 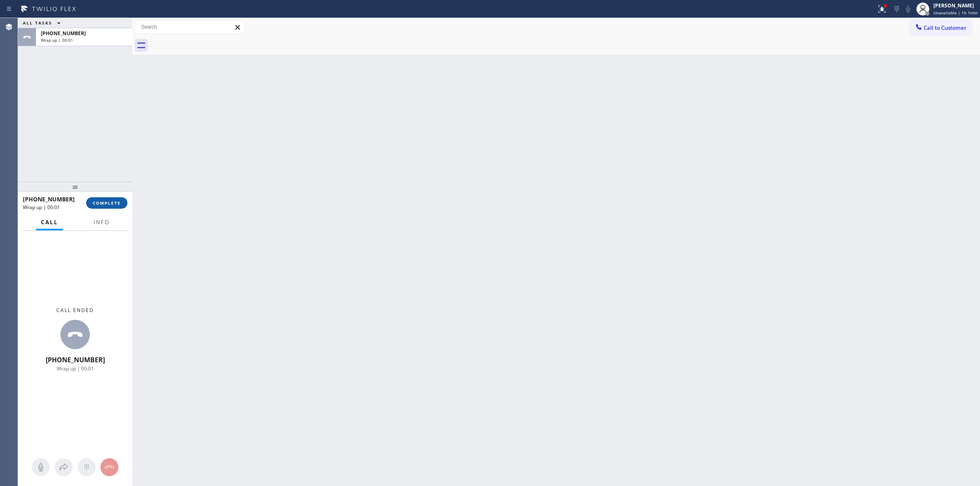 What do you see at coordinates (75, 310) in the screenshot?
I see `span: Call ended` at bounding box center [75, 310].